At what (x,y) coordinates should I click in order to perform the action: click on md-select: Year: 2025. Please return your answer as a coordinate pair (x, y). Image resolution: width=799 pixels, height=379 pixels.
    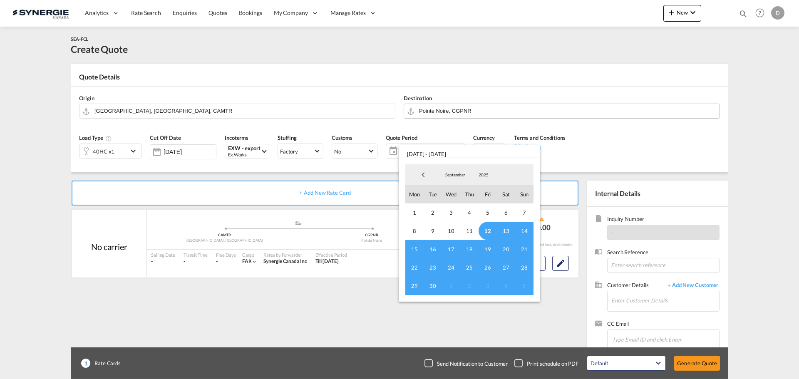
    Looking at the image, I should click on (484, 175).